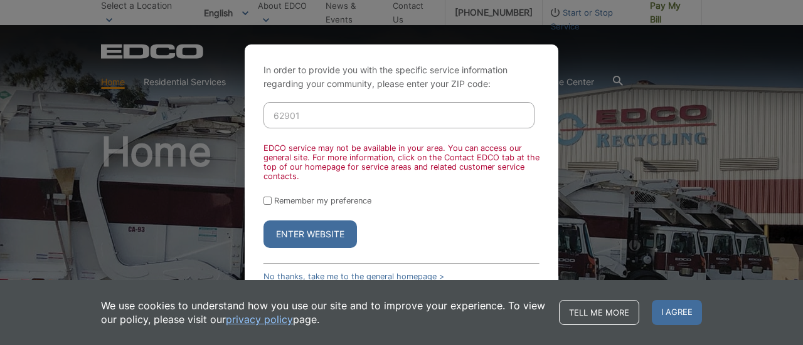  I want to click on input: Enter ZIP Code, so click(399, 115).